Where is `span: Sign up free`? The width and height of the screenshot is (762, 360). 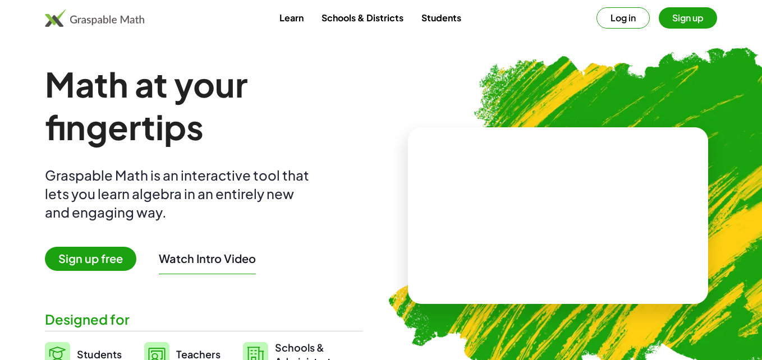 span: Sign up free is located at coordinates (90, 259).